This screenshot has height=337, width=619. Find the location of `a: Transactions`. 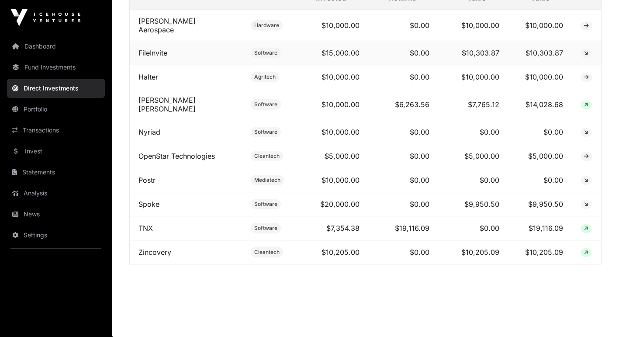

a: Transactions is located at coordinates (56, 130).